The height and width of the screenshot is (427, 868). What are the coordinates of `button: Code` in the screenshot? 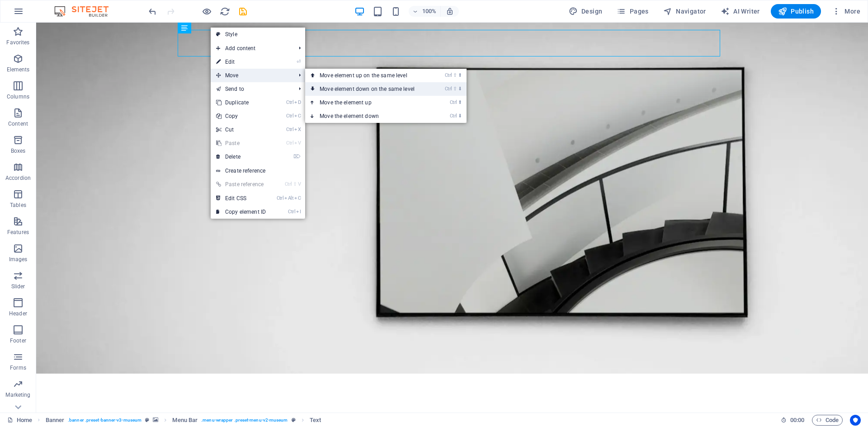 It's located at (827, 420).